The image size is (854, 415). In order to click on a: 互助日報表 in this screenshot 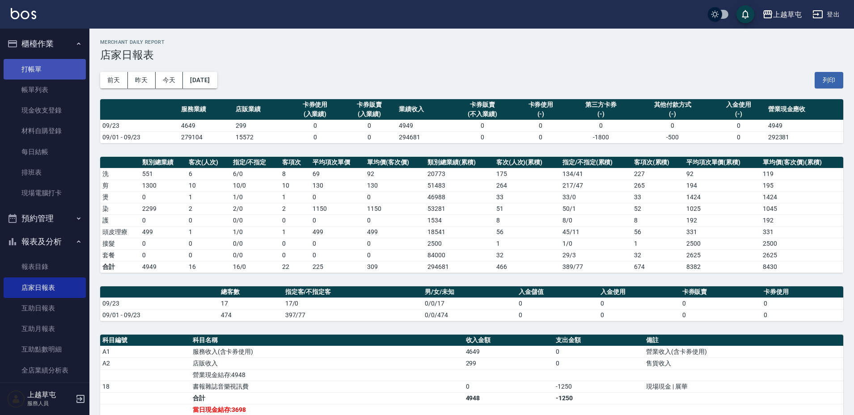, I will do `click(45, 308)`.